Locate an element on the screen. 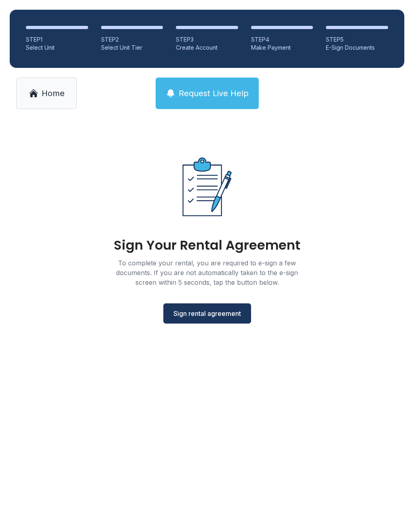  span: Home is located at coordinates (53, 93).